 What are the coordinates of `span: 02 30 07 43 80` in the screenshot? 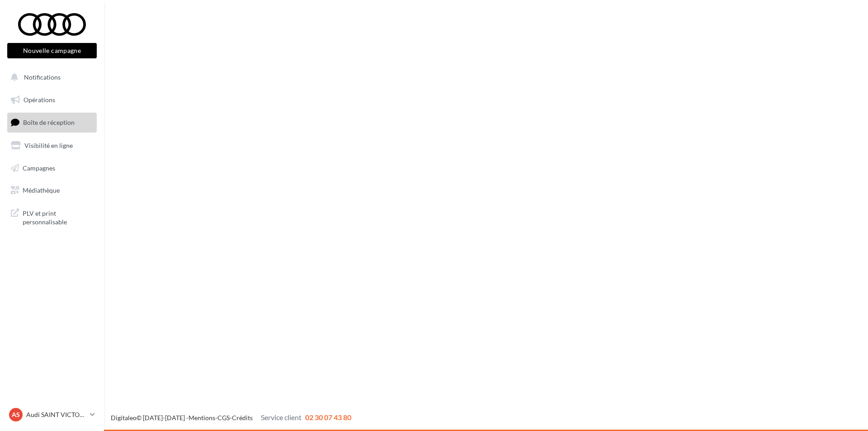 It's located at (328, 417).